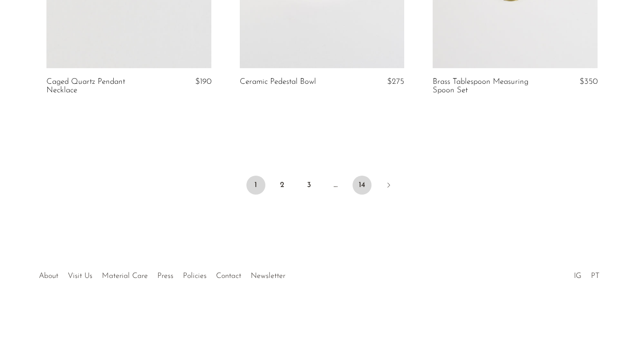 Image resolution: width=644 pixels, height=339 pixels. What do you see at coordinates (596, 276) in the screenshot?
I see `a: PT` at bounding box center [596, 276].